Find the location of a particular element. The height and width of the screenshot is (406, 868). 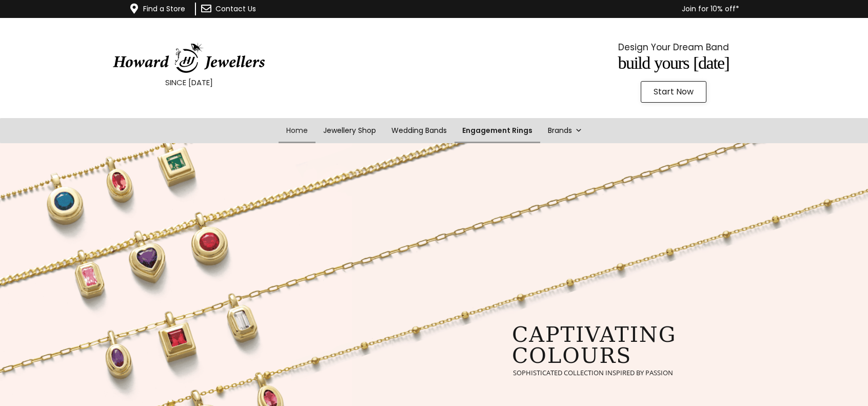

span: Start Now is located at coordinates (674, 92).